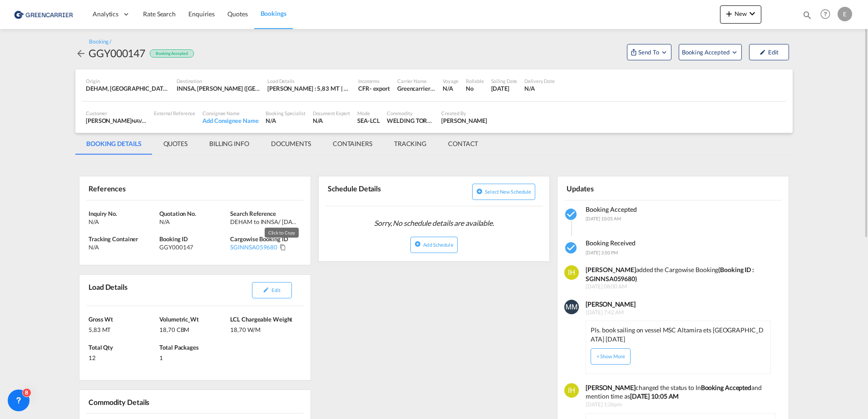 The width and height of the screenshot is (868, 419). What do you see at coordinates (273, 13) in the screenshot?
I see `span: Bookings` at bounding box center [273, 13].